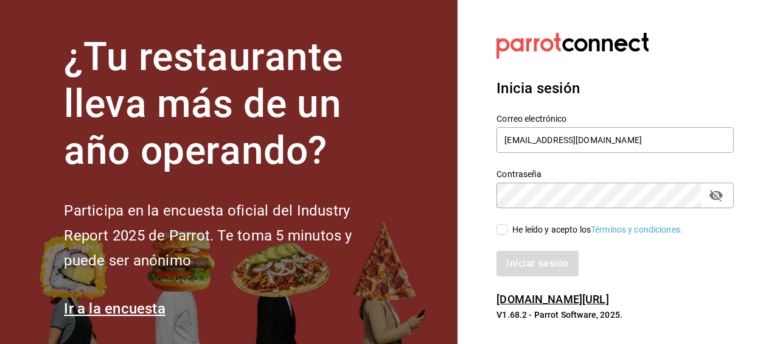  What do you see at coordinates (637, 229) in the screenshot?
I see `a: Términos y condiciones.` at bounding box center [637, 229].